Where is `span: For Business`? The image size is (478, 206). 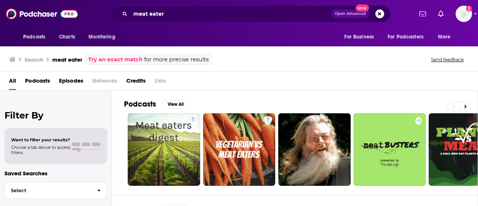
span: For Business is located at coordinates (359, 37).